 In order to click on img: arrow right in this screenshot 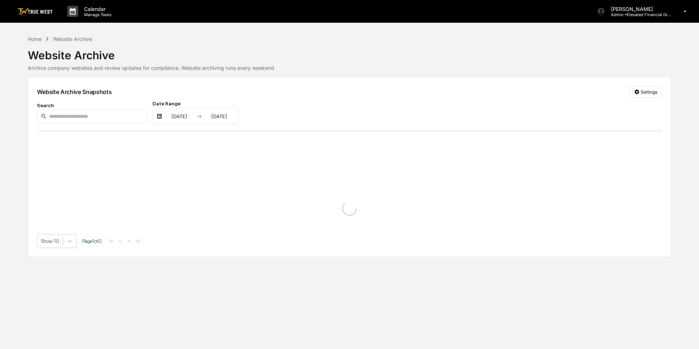, I will do `click(199, 116)`.